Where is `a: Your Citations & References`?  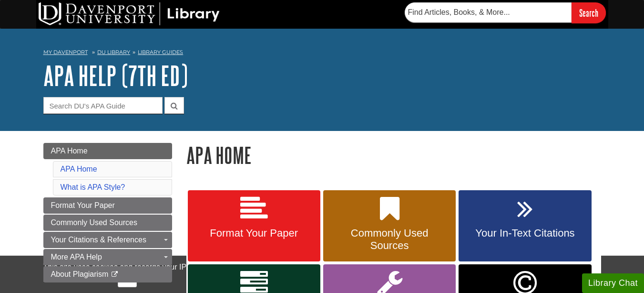
a: Your Citations & References is located at coordinates (107, 240).